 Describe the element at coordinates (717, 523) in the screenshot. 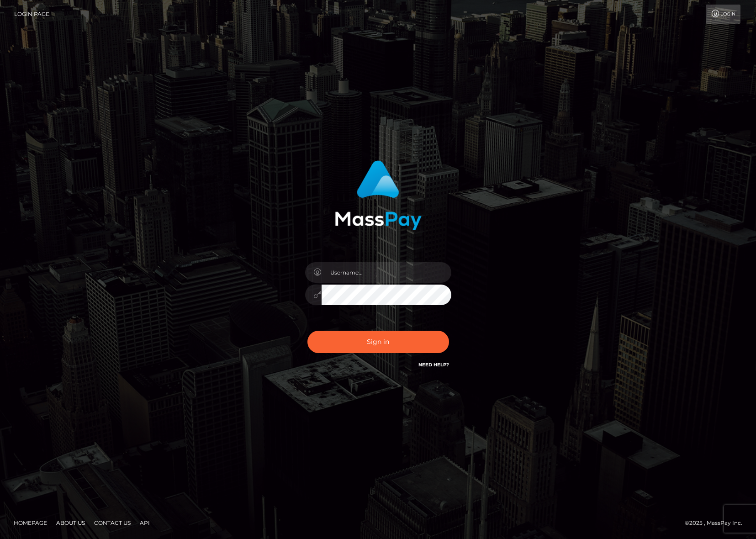

I see `div: © 2025 , MassPay Inc.` at that location.